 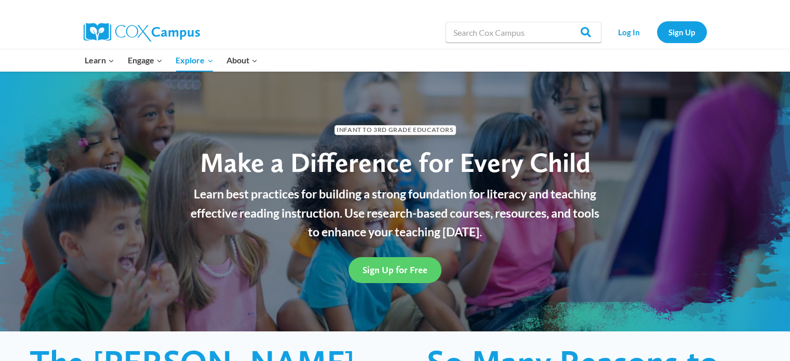 What do you see at coordinates (395, 270) in the screenshot?
I see `span: Sign Up for Free` at bounding box center [395, 270].